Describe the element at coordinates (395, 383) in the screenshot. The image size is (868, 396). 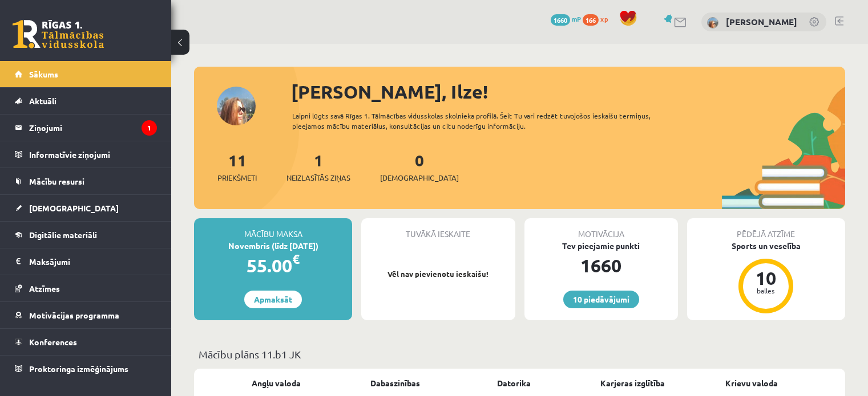
I see `a: Dabaszinības` at that location.